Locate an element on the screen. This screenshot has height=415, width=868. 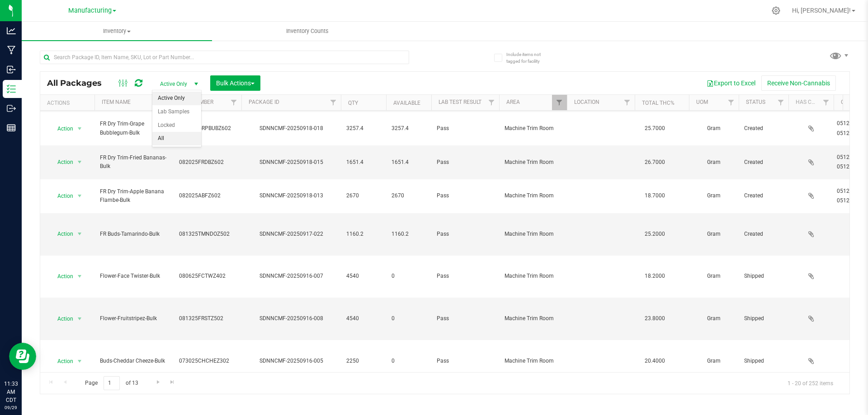
span: All Packages is located at coordinates (78, 83).